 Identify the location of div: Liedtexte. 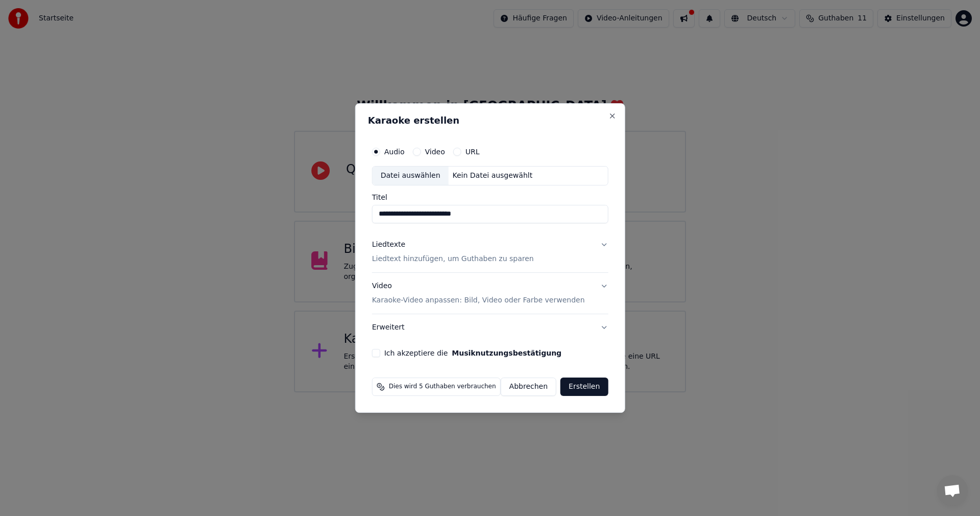
(389, 245).